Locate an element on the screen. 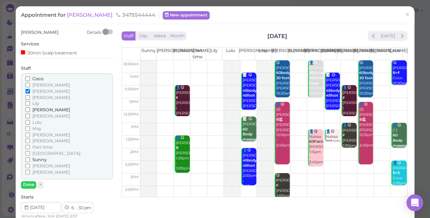 The width and height of the screenshot is (430, 218). div: Details is located at coordinates (94, 32).